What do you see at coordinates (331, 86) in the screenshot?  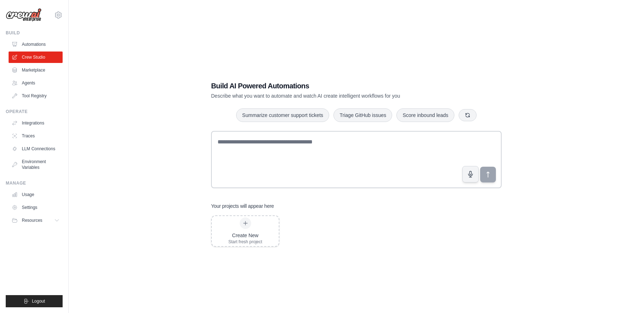 I see `h1: Build AI Powered Automations` at bounding box center [331, 86].